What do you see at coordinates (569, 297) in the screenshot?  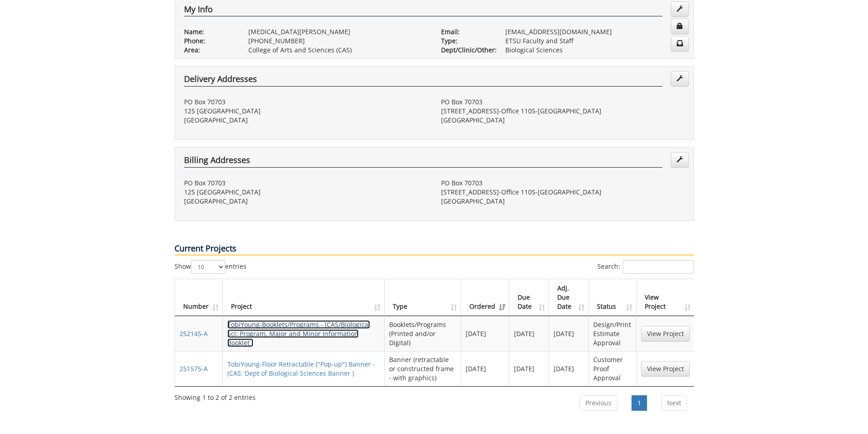 I see `th: Adj. Due Date: activate to sort column ascending` at bounding box center [569, 297].